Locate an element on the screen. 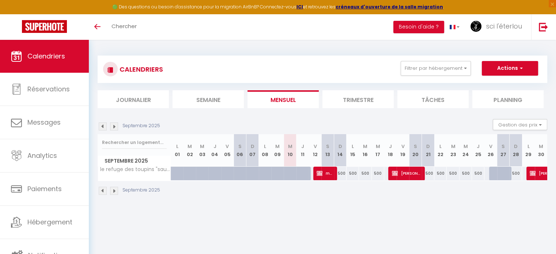  th: 11 is located at coordinates (303, 150).